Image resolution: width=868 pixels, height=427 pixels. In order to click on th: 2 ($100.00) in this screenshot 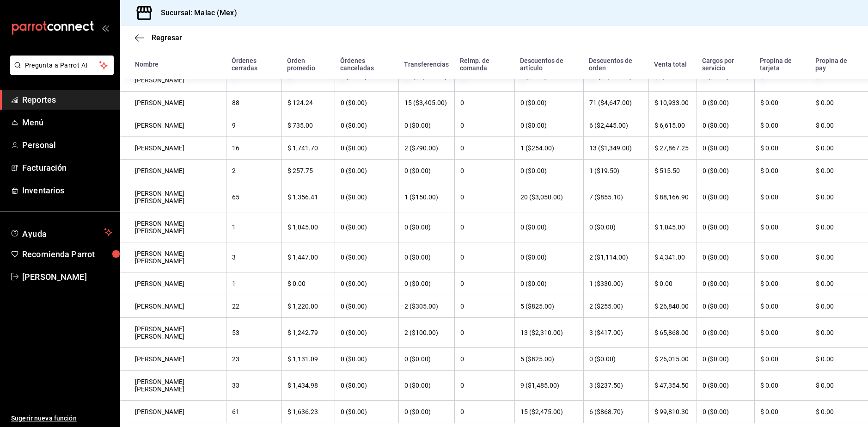, I will do `click(427, 332)`.